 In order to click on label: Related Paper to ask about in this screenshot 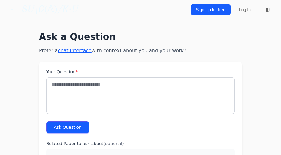, I will do `click(140, 144)`.